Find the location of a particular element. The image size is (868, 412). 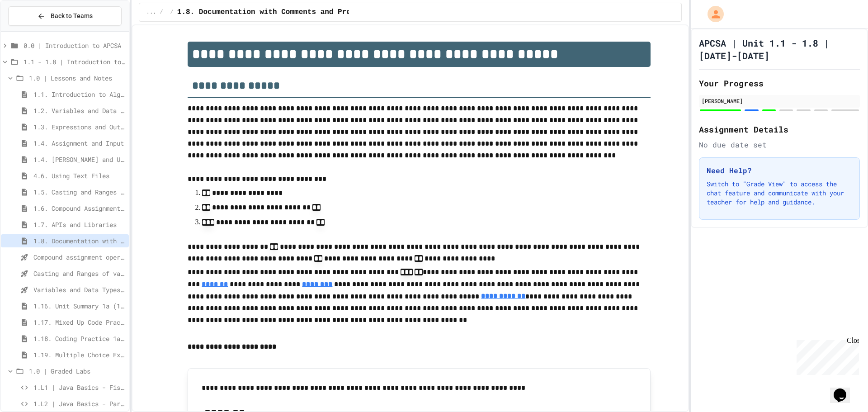

span: 1.0 | Lessons and Notes is located at coordinates (77, 77).